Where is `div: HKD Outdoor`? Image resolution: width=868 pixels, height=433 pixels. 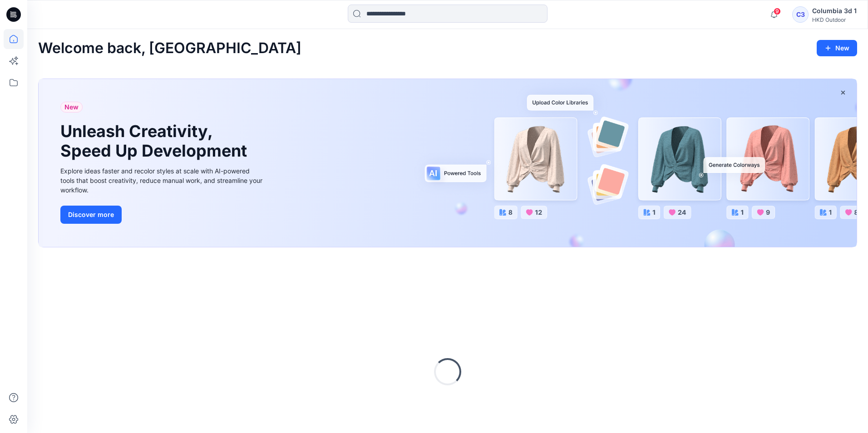
div: HKD Outdoor is located at coordinates (835, 19).